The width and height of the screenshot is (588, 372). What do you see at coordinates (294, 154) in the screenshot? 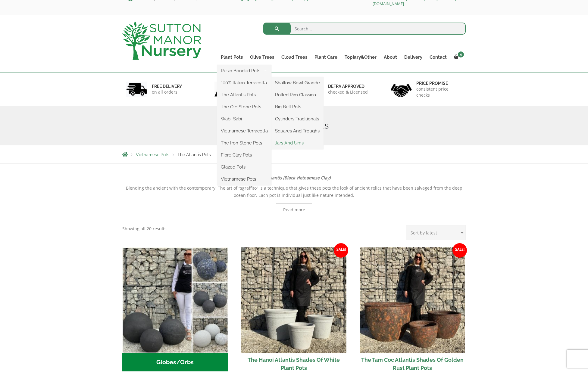
I see `nav: Breadcrumbs` at bounding box center [294, 154].